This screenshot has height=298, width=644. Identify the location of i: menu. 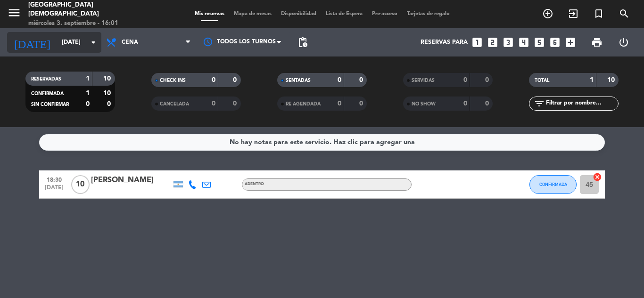
(14, 12).